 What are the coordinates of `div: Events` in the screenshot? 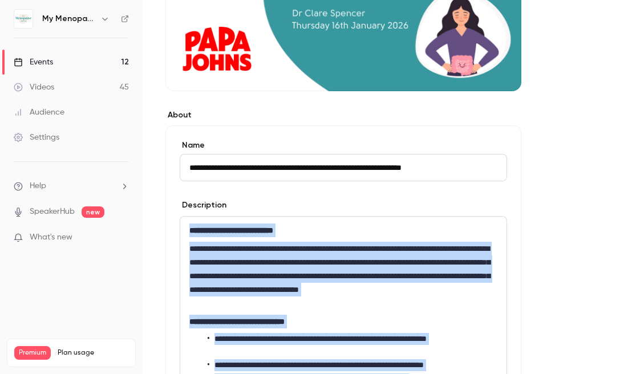 It's located at (33, 62).